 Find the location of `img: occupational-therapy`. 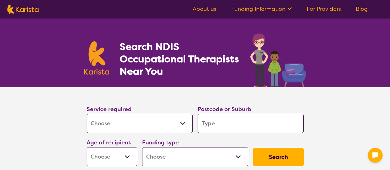

img: occupational-therapy is located at coordinates (278, 60).